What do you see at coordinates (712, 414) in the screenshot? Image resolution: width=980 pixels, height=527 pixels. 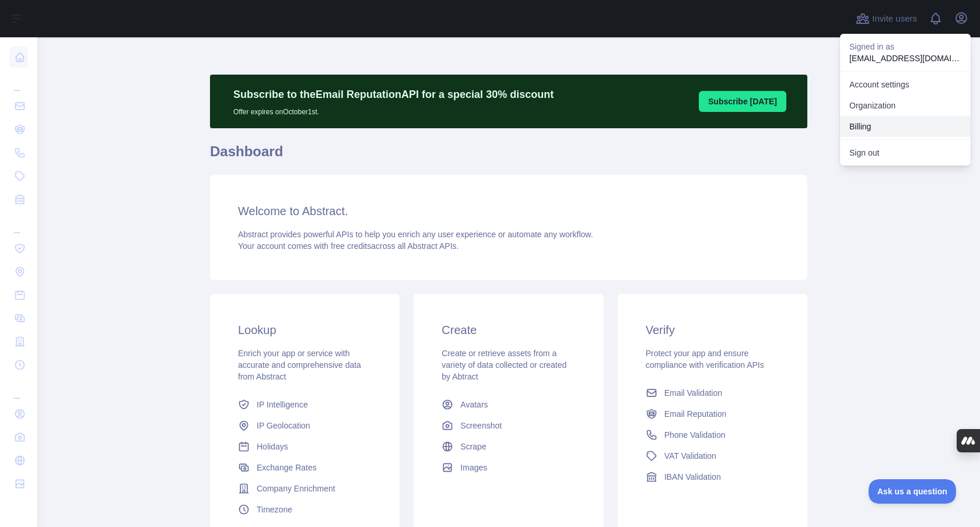 I see `a: Email Reputation` at bounding box center [712, 414].